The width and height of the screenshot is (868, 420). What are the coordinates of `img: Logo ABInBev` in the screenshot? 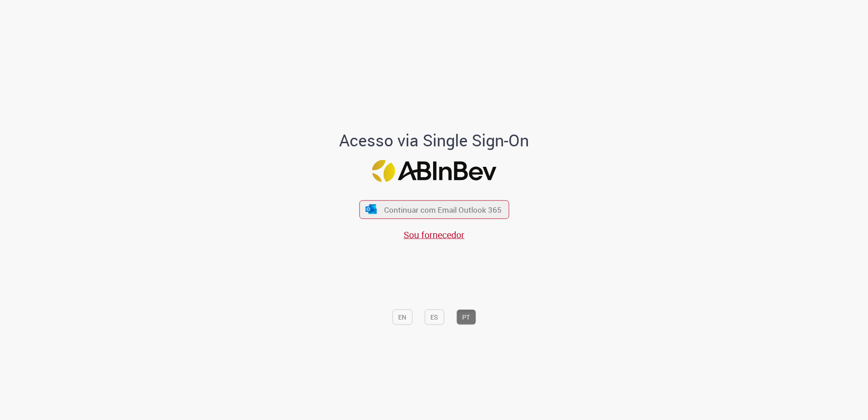 It's located at (434, 171).